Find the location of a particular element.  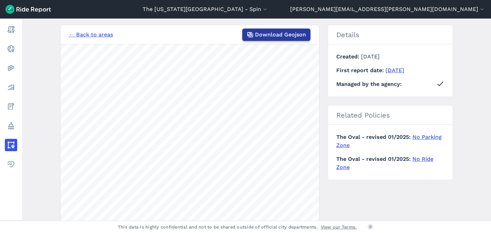

button: Download Geojson is located at coordinates (276, 35).